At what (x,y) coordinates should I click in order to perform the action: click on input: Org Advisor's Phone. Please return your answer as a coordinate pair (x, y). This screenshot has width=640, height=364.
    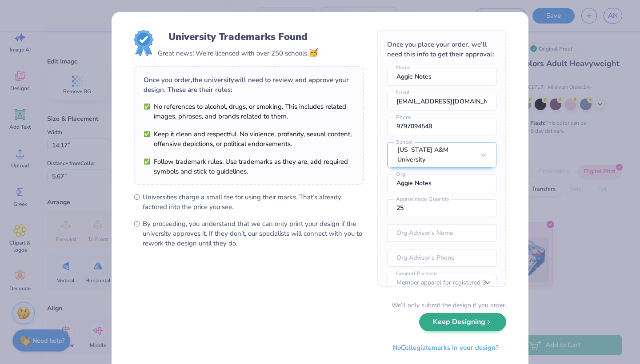
    Looking at the image, I should click on (442, 258).